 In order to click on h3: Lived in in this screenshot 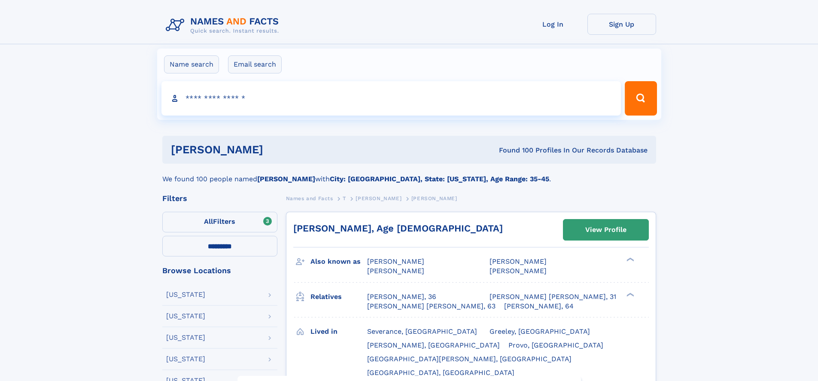, I will do `click(339, 332)`.